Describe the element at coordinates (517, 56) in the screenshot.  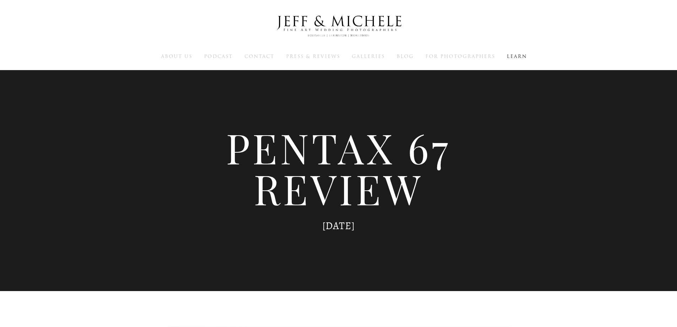
I see `span: Learn` at that location.